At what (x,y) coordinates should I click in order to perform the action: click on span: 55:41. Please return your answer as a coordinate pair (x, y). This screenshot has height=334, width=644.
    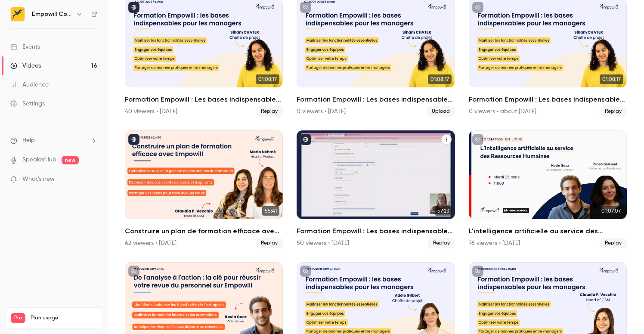
    Looking at the image, I should click on (271, 211).